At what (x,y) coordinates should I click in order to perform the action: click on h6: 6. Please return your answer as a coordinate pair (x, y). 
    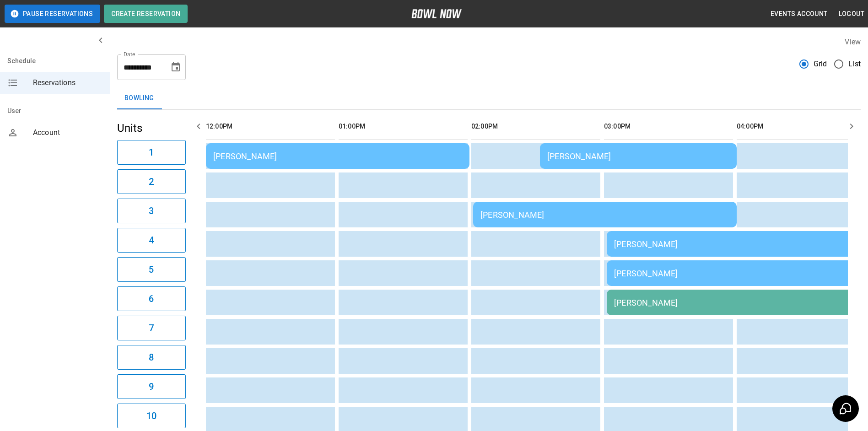
    Looking at the image, I should click on (151, 299).